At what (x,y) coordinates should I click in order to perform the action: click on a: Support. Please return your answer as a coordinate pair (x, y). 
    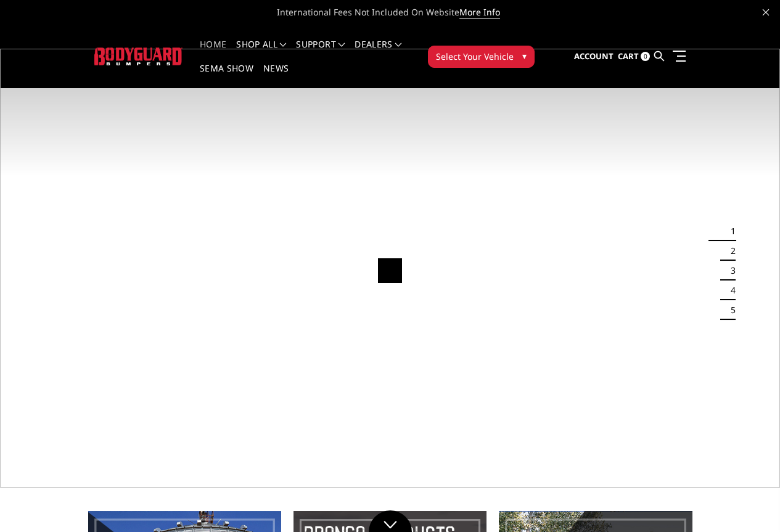
    Looking at the image, I should click on (320, 52).